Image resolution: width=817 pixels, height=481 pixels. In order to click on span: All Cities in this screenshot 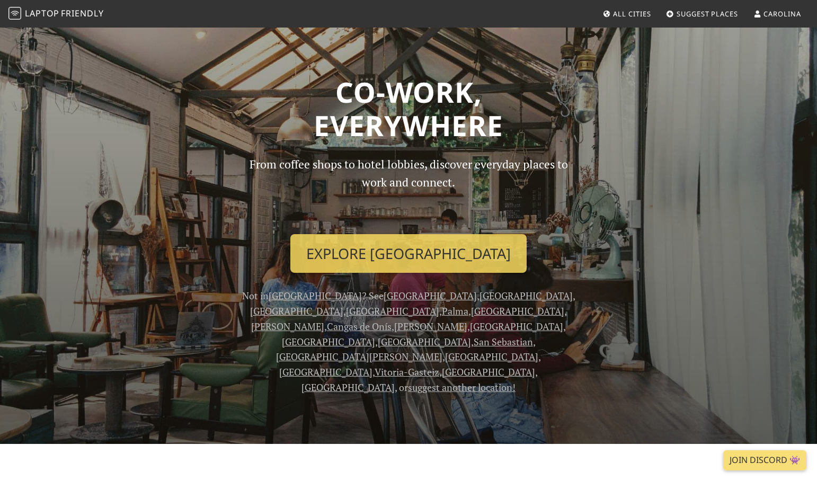, I will do `click(632, 14)`.